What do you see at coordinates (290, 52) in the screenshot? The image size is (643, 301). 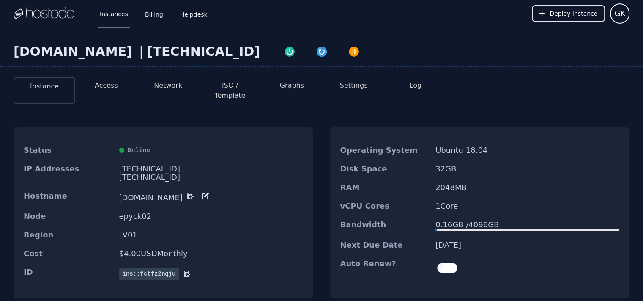 I see `img: Power On` at bounding box center [290, 52].